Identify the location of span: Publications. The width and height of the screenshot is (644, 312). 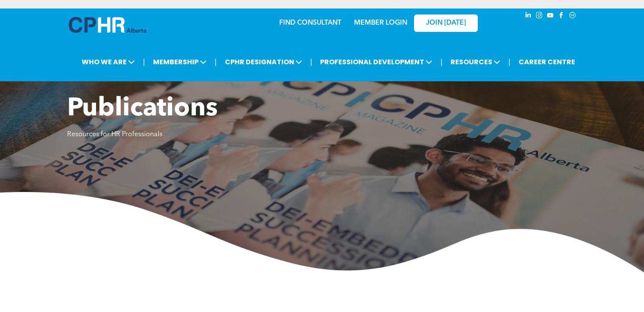
(142, 109).